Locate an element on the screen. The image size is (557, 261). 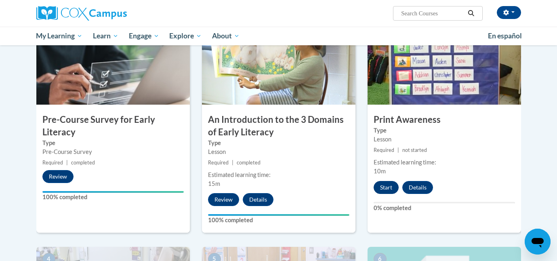
a: Cox Campus is located at coordinates (113, 13).